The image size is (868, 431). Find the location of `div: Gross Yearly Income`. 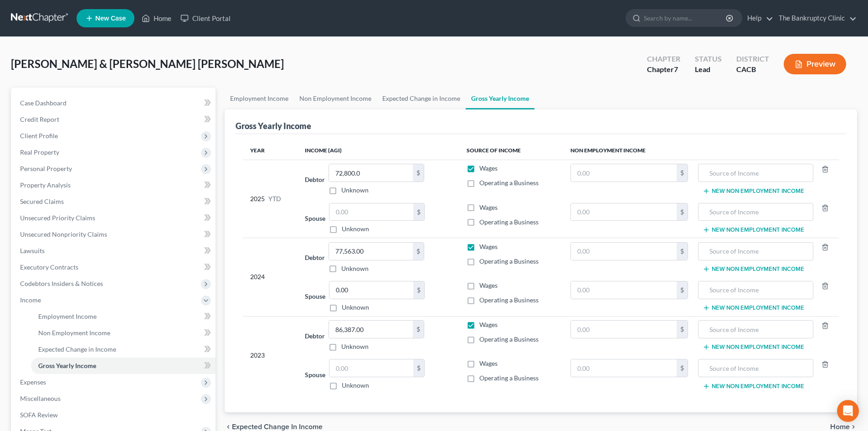

div: Gross Yearly Income is located at coordinates (274, 126).